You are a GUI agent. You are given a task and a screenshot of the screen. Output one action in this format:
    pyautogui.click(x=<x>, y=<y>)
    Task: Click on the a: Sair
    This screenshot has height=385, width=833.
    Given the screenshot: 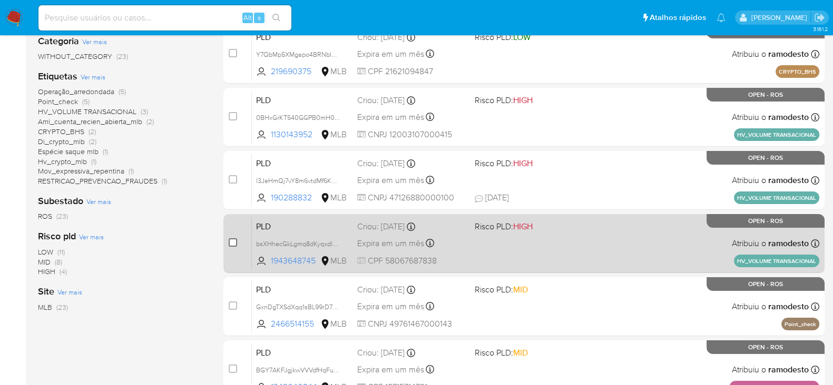 What is the action you would take?
    pyautogui.click(x=819, y=17)
    